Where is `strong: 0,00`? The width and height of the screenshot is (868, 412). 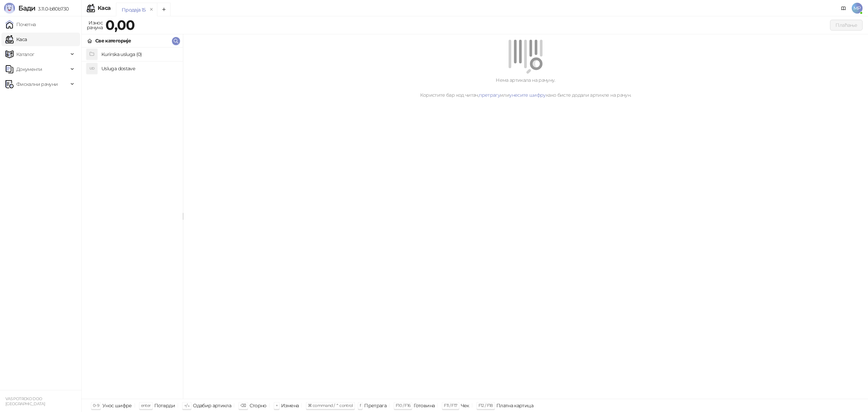 strong: 0,00 is located at coordinates (120, 24).